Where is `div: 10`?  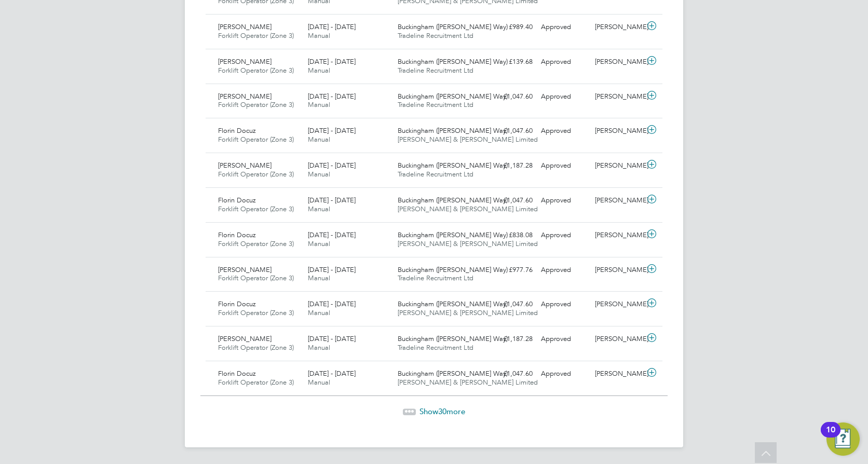
div: 10 is located at coordinates (831, 437).